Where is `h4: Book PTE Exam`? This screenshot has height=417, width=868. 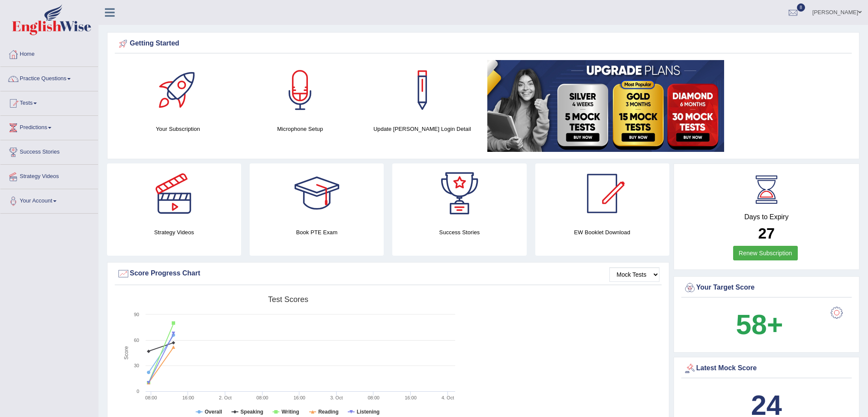
h4: Book PTE Exam is located at coordinates (316, 232).